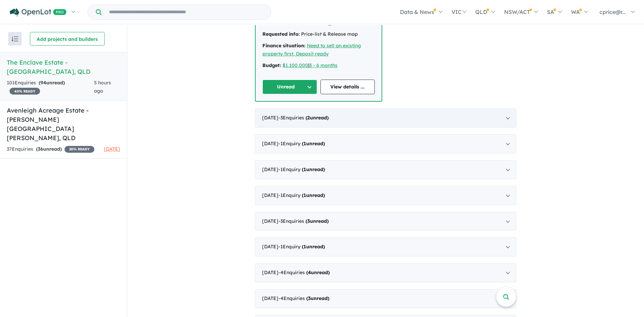 The image size is (644, 317). I want to click on span: 4, so click(310, 272).